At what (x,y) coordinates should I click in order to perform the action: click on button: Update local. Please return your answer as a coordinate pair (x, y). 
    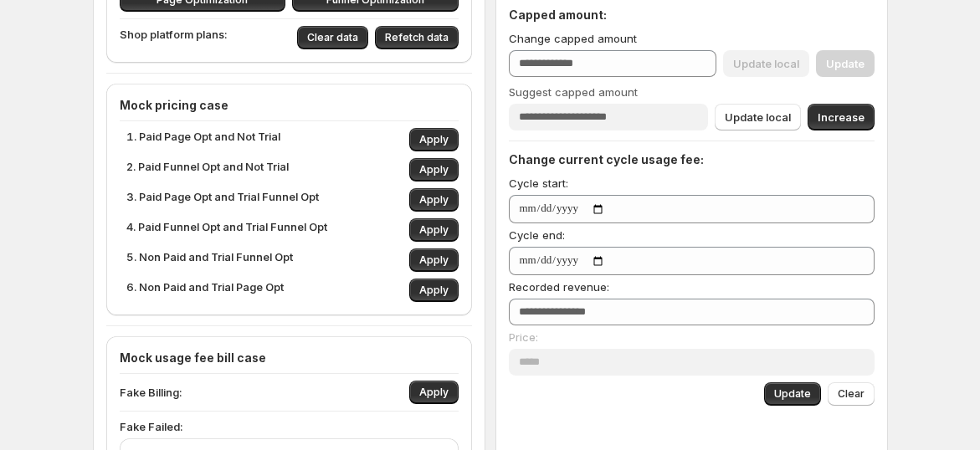
    Looking at the image, I should click on (757, 117).